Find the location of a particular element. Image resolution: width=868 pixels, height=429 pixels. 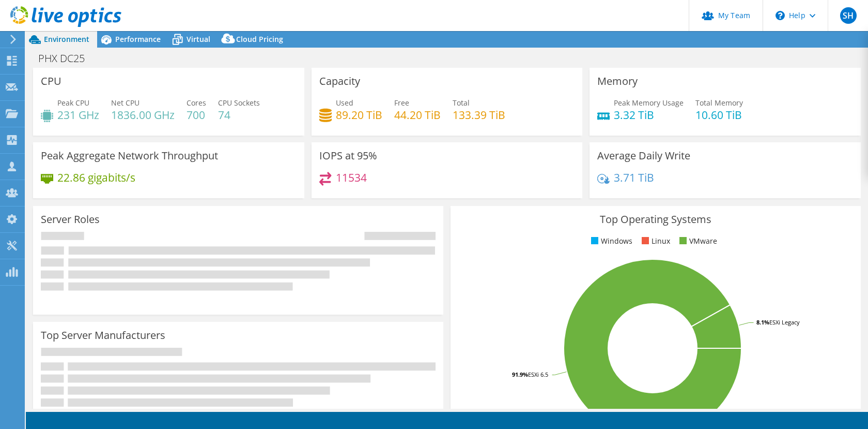

h3: Memory is located at coordinates (618, 82).